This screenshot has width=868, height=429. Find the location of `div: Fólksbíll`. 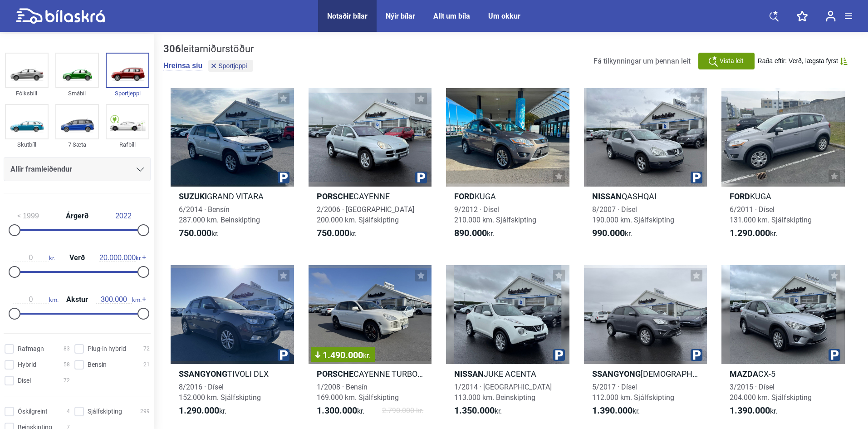

div: Fólksbíll is located at coordinates (27, 93).